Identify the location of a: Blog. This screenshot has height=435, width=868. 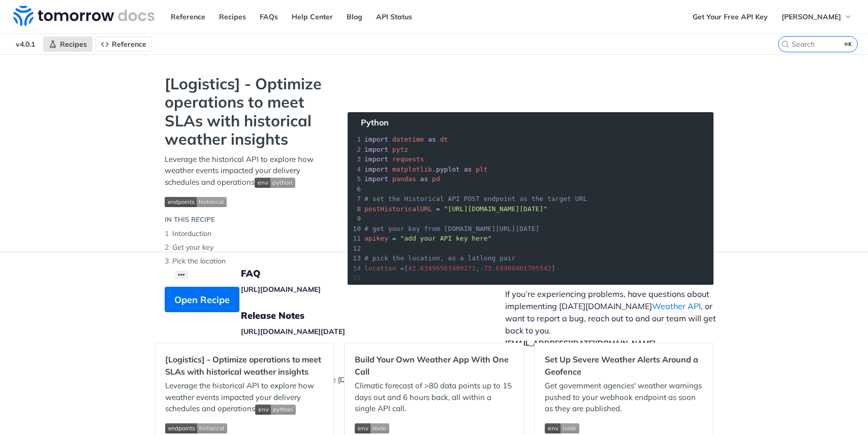
(354, 17).